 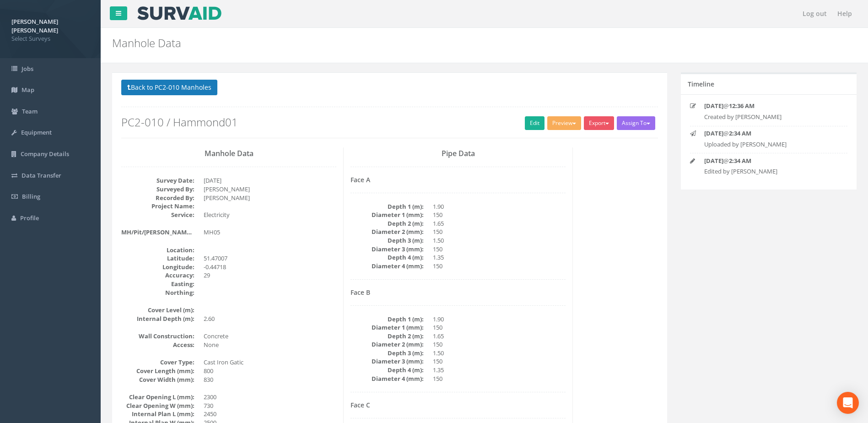 What do you see at coordinates (158, 258) in the screenshot?
I see `dt: Latitude:` at bounding box center [158, 258].